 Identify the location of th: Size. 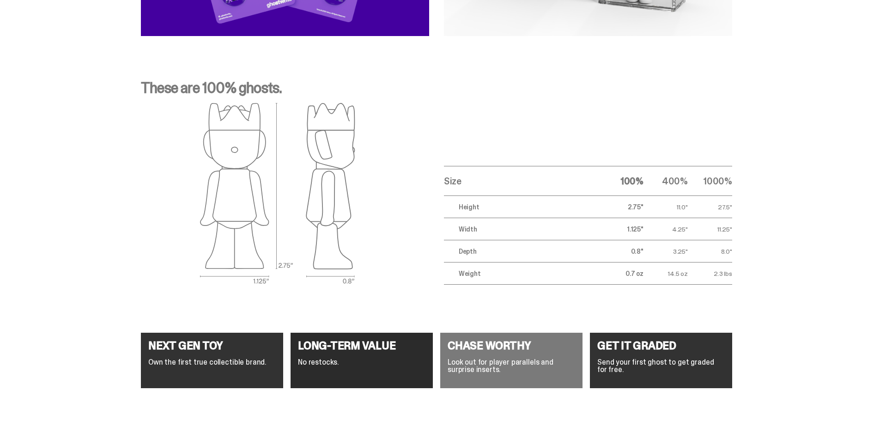
(522, 181).